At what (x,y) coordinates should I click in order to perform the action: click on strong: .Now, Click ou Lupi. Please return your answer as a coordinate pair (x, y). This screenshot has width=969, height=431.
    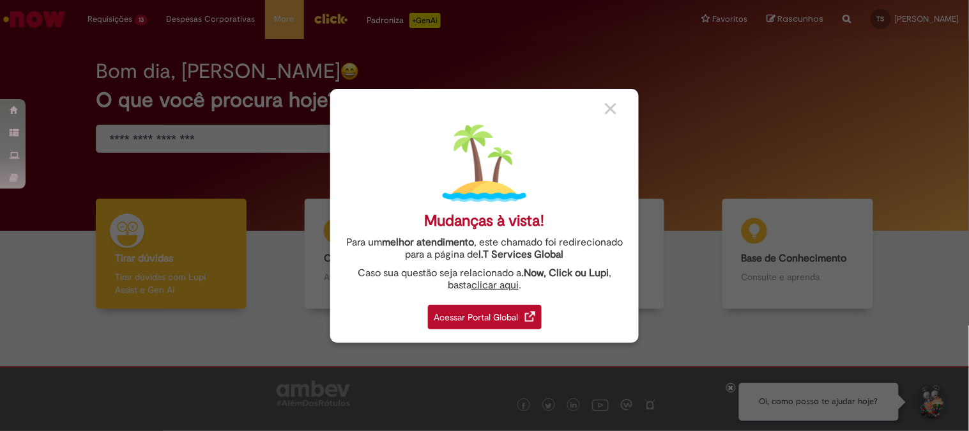
    Looking at the image, I should click on (565, 273).